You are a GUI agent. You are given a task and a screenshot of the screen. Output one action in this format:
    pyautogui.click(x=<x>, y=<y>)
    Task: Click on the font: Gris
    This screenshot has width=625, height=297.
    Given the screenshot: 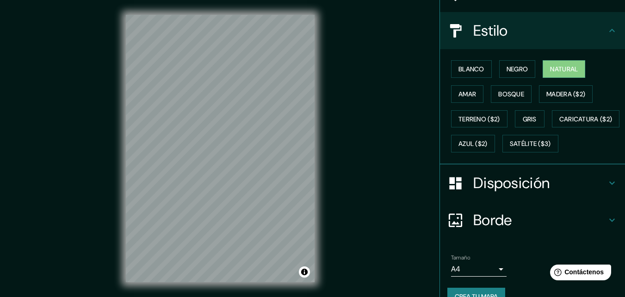 What is the action you would take?
    pyautogui.click(x=530, y=119)
    